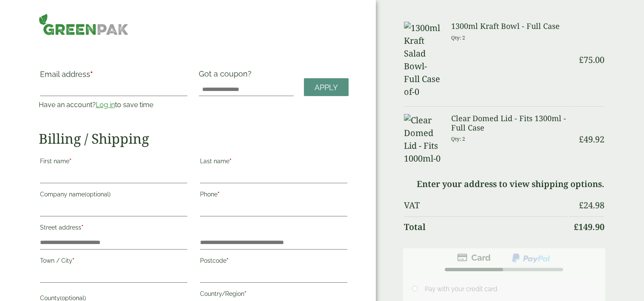 This screenshot has height=301, width=644. What do you see at coordinates (114, 77) in the screenshot?
I see `label: Email address` at bounding box center [114, 77].